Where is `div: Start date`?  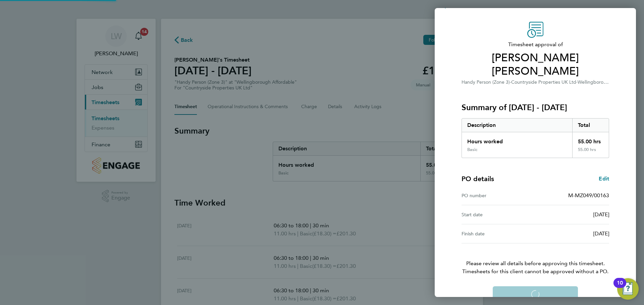
div: Start date is located at coordinates (499, 215).